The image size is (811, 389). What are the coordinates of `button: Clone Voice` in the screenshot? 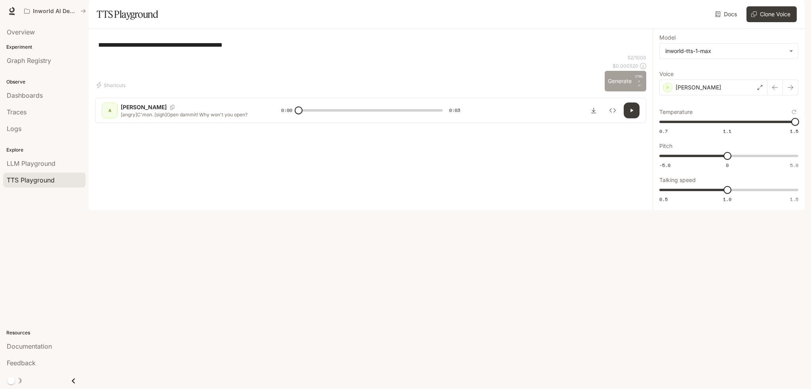 It's located at (771, 14).